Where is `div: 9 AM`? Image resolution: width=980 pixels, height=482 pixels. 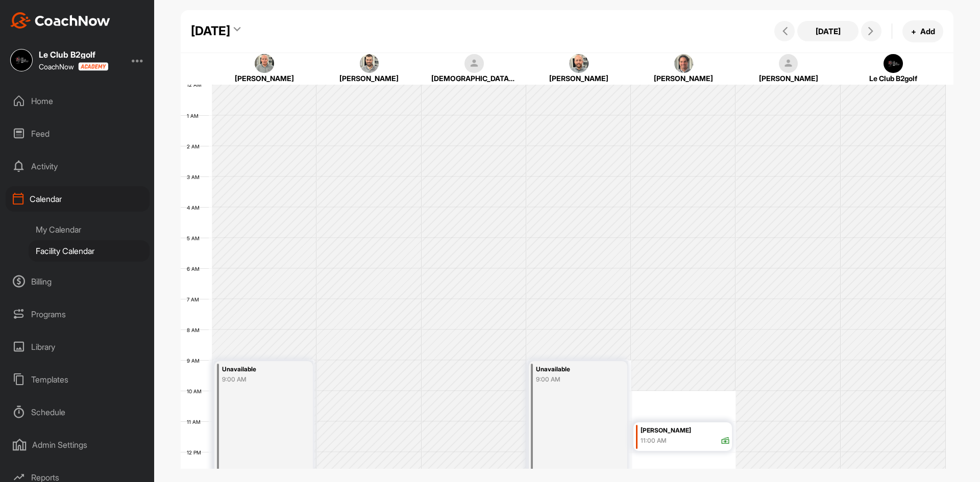
div: 9 AM is located at coordinates (195, 360).